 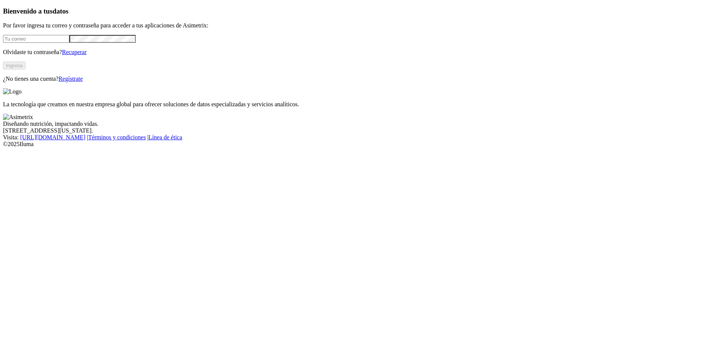 I want to click on img: Asimetrix, so click(x=18, y=117).